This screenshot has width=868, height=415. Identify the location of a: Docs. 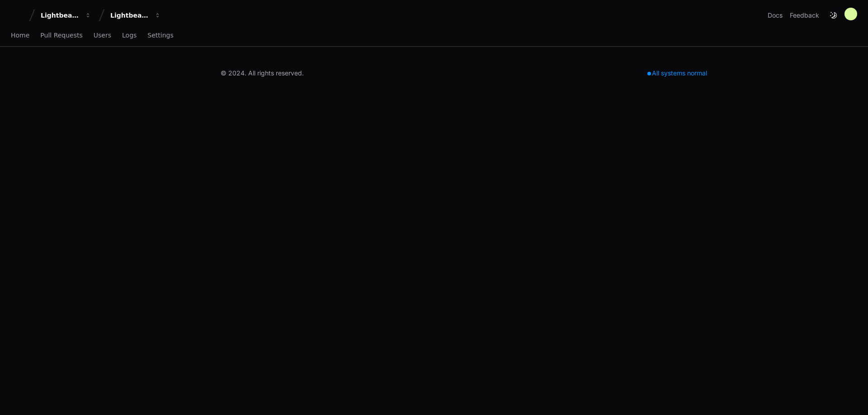
(774, 15).